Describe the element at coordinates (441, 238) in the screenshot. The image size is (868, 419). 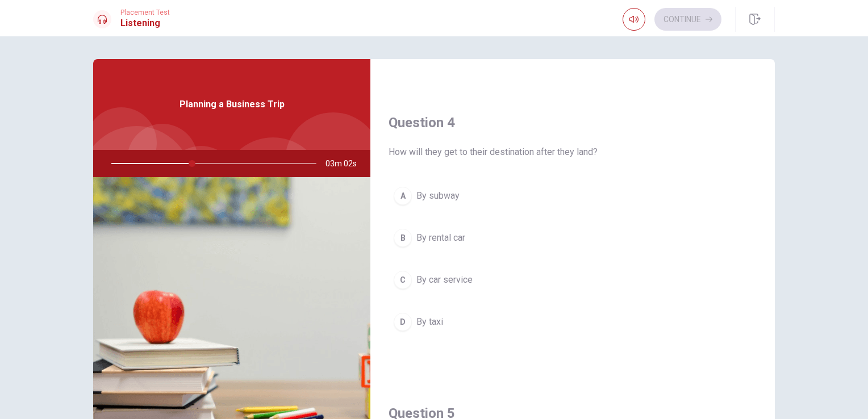
I see `span: By rental car` at that location.